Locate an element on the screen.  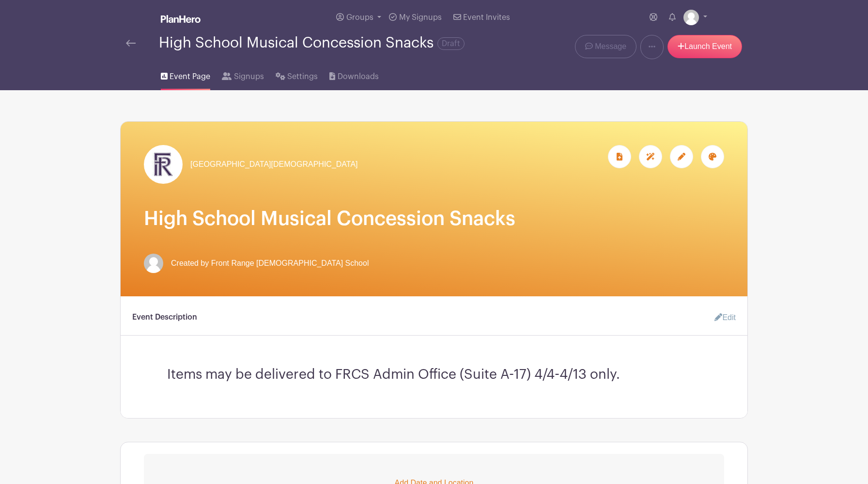
a: Signups is located at coordinates (243, 75).